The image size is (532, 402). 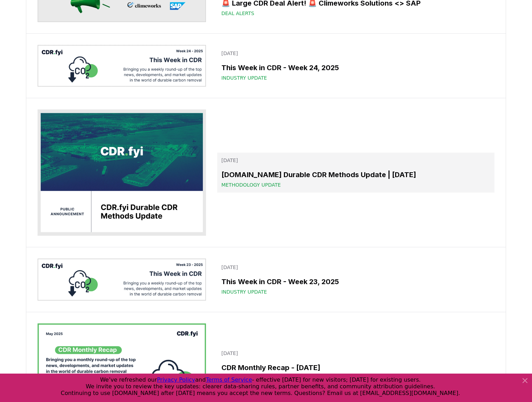 I want to click on img: CDR.fyi Durable CDR Methods Update | June 2025 blog post image, so click(x=122, y=172).